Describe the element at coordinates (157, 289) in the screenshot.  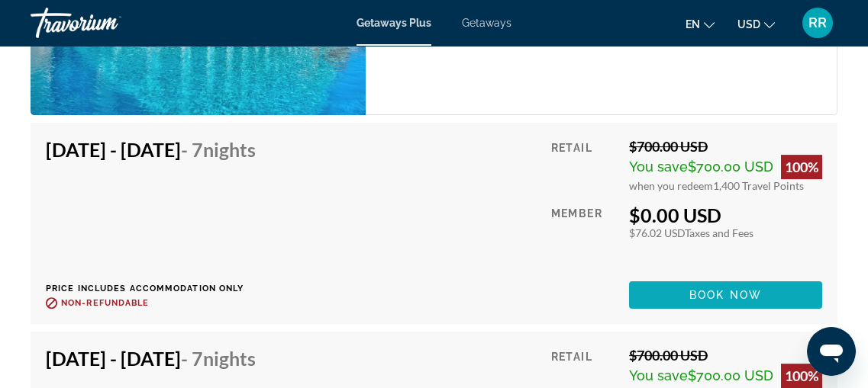
I see `p: Price includes accommodation only` at that location.